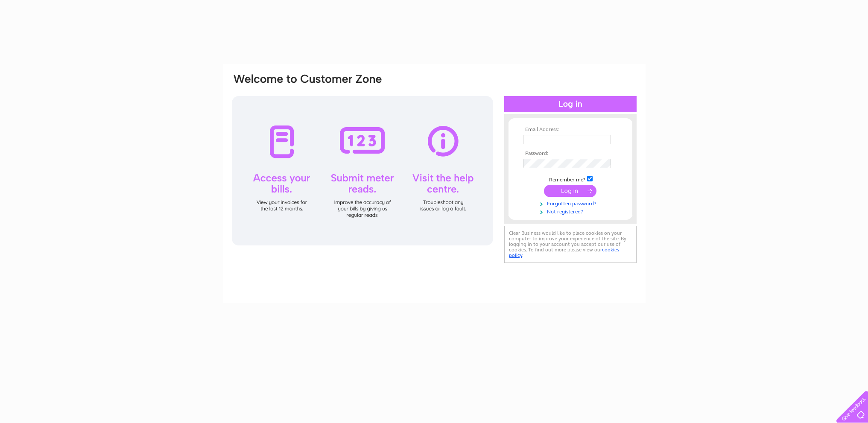 The image size is (868, 423). What do you see at coordinates (570, 244) in the screenshot?
I see `div: Clear Business would like to place cookies on your computer to improve your experience of the sit...` at bounding box center [570, 244].